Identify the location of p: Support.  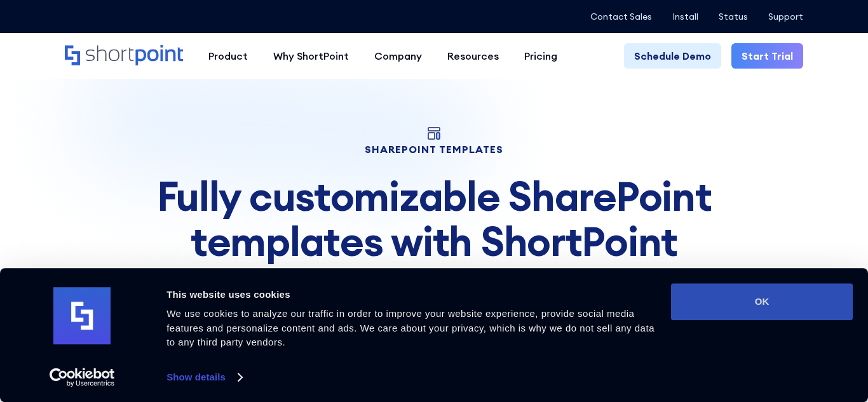
(785, 17).